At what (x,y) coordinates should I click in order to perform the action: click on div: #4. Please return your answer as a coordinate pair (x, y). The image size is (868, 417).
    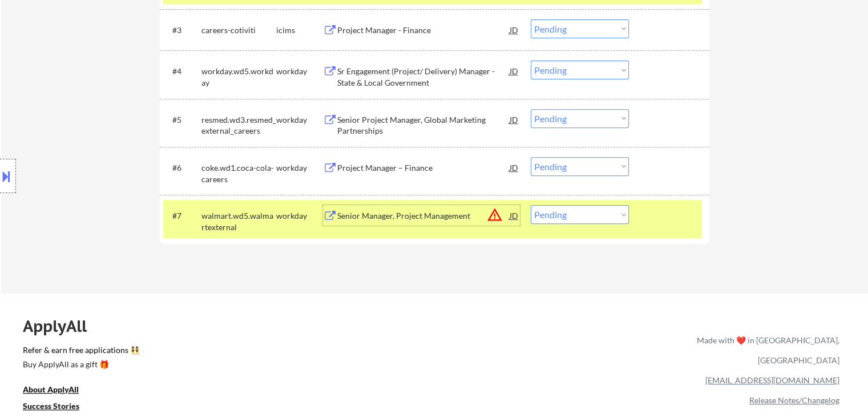
    Looking at the image, I should click on (182, 72).